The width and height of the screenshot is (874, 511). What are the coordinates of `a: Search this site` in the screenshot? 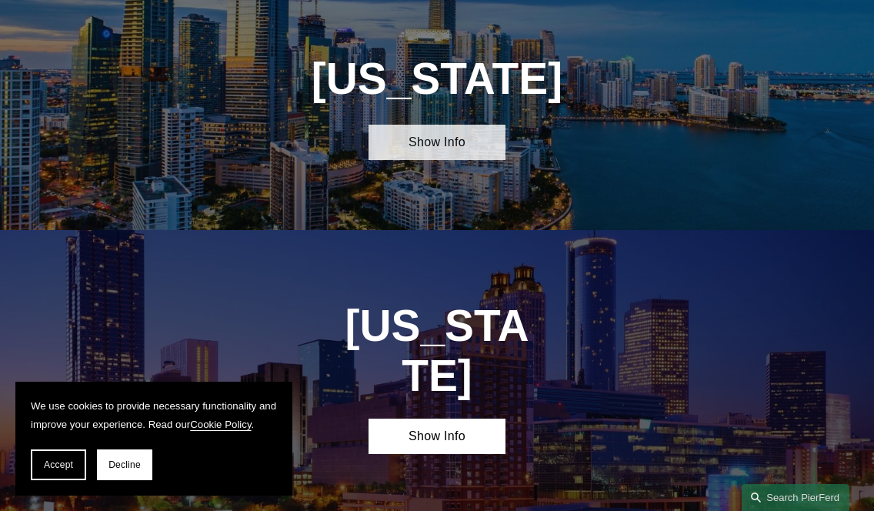 It's located at (796, 497).